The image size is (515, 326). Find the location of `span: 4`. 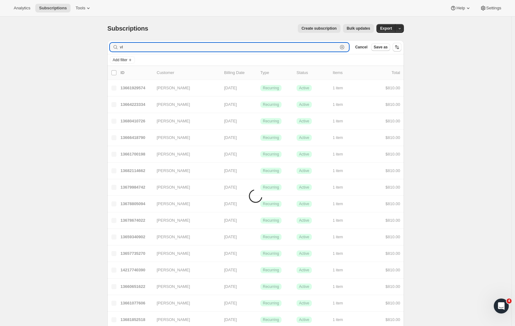

span: 4 is located at coordinates (509, 301).